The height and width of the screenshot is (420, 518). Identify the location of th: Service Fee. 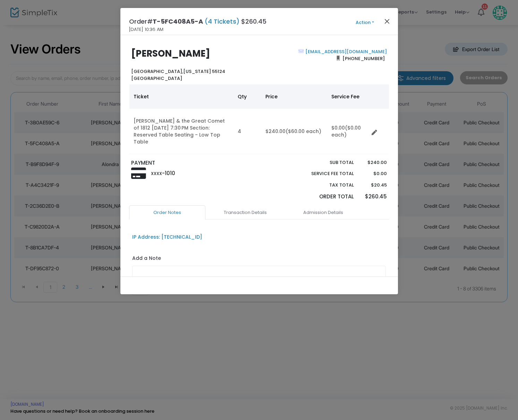
(348, 97).